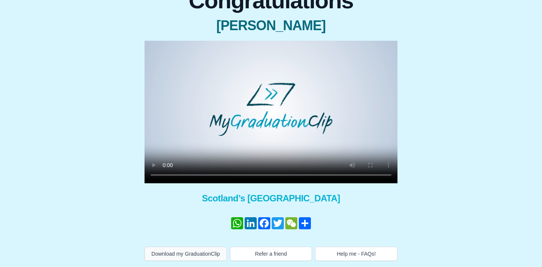  Describe the element at coordinates (292, 223) in the screenshot. I see `a: WeChat` at that location.